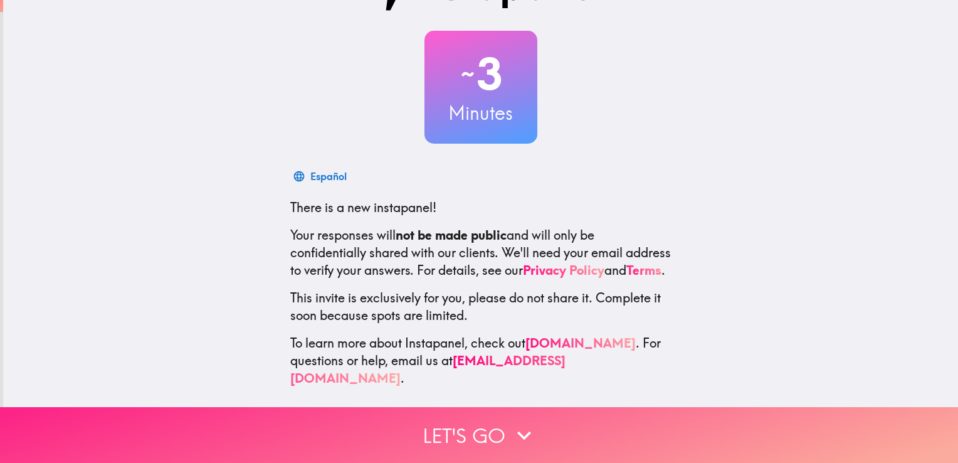  Describe the element at coordinates (481, 361) in the screenshot. I see `p: To learn more about Instapanel, check out . For questions or help, email us at .` at that location.